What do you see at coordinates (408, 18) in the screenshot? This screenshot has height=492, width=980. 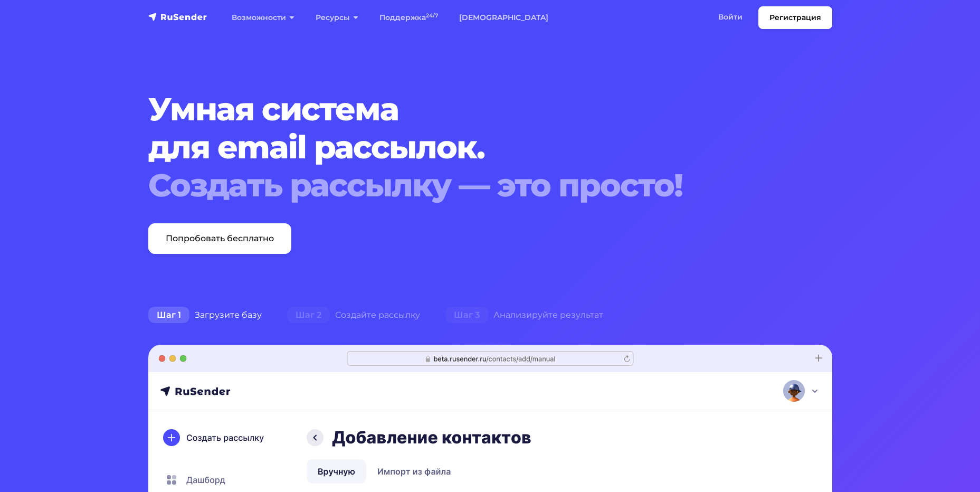 I see `a: Поддержка24/7` at bounding box center [408, 18].